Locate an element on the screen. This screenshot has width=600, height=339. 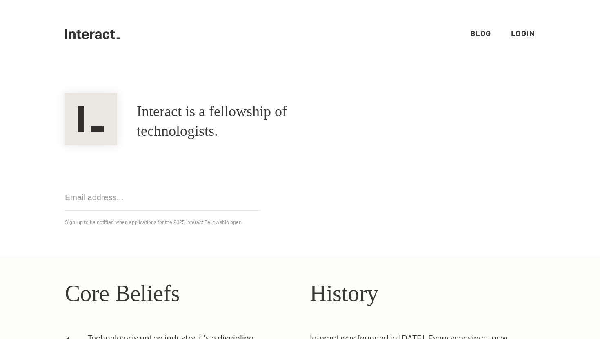
a: Login is located at coordinates (524, 33).